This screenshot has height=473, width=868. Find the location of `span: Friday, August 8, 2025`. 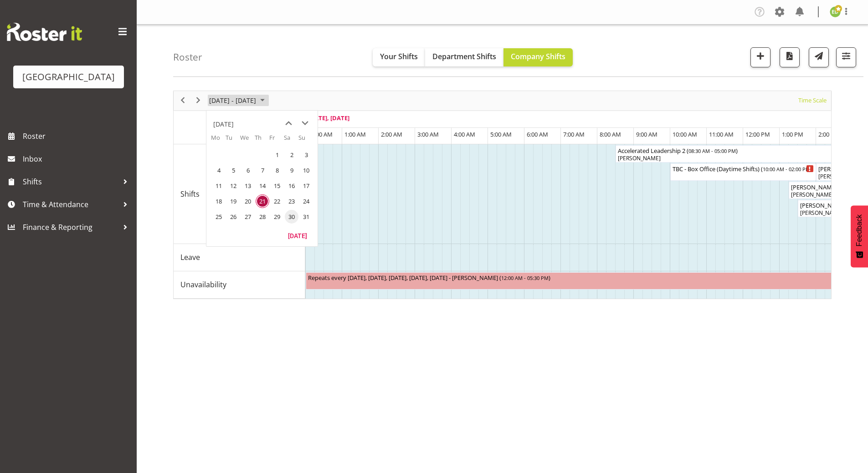

span: Friday, August 8, 2025 is located at coordinates (277, 171).